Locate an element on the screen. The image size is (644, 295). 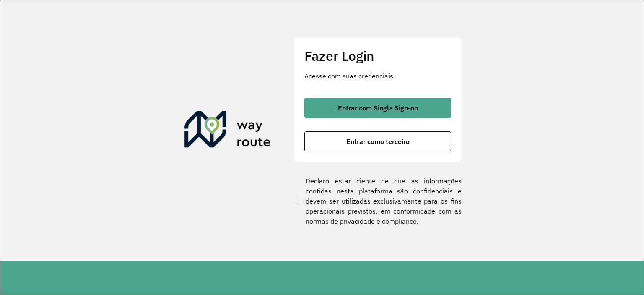
span: Entrar como terceiro is located at coordinates (378, 141).